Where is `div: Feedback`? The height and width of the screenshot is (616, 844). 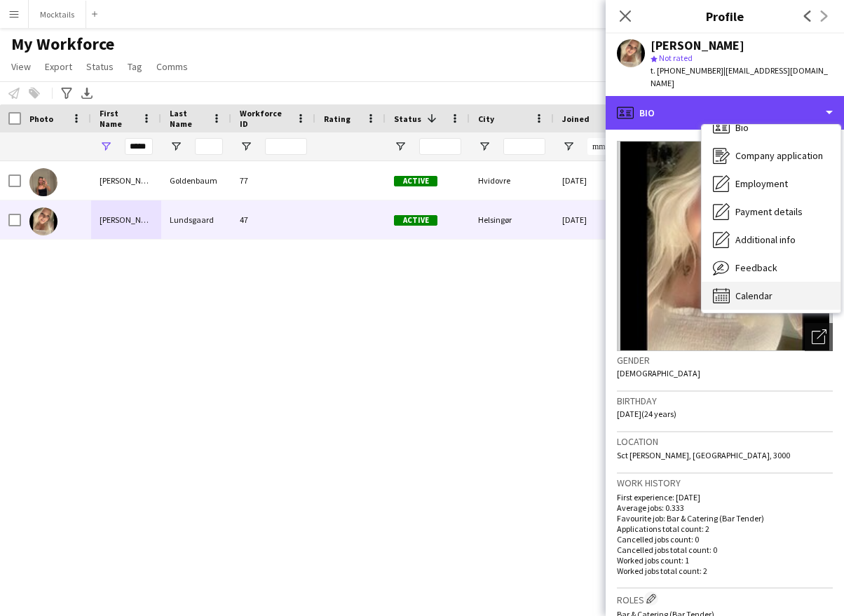
div: Feedback is located at coordinates (771, 268).